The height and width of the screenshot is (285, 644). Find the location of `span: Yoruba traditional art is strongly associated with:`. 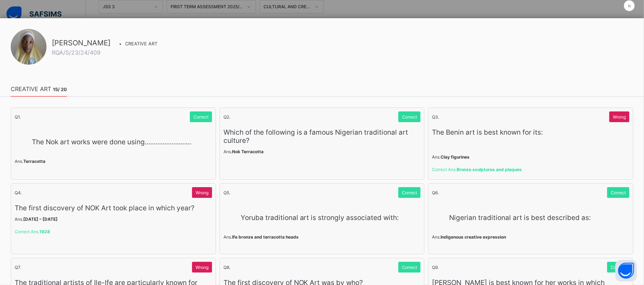

span: Yoruba traditional art is strongly associated with: is located at coordinates (320, 218).